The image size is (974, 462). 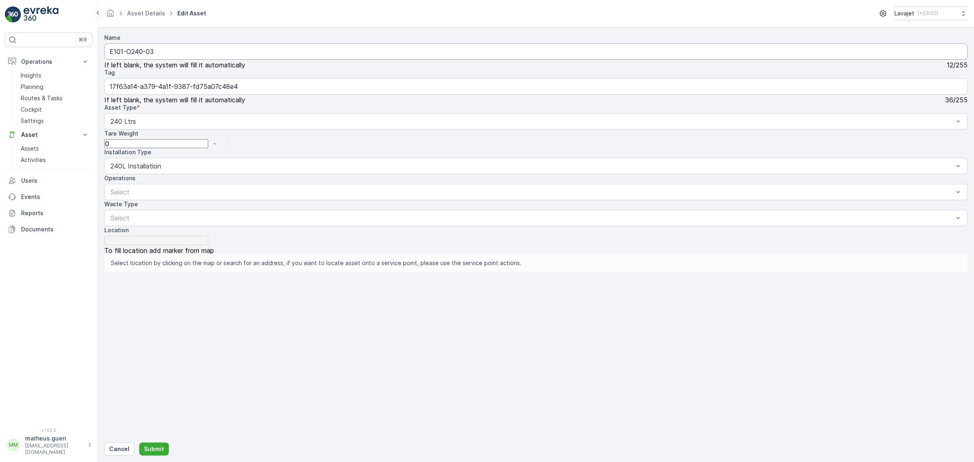 I want to click on a: Reports, so click(x=49, y=213).